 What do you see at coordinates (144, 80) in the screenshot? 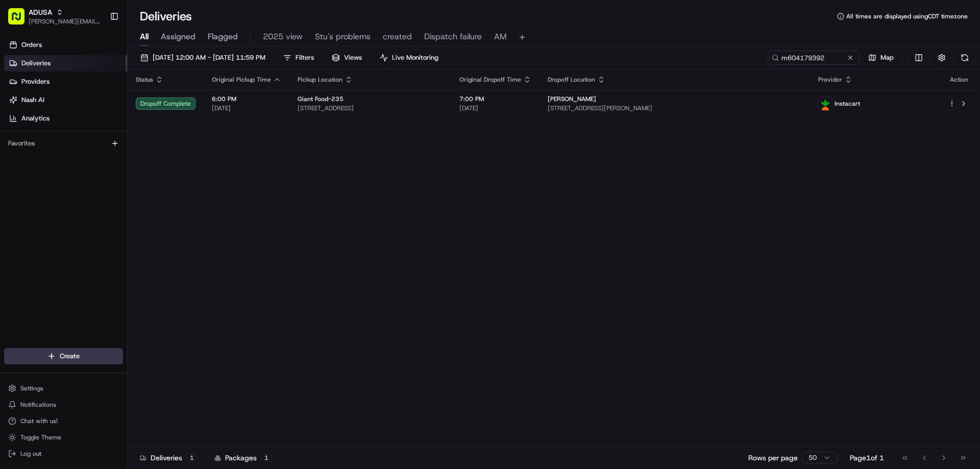
I see `span: Status` at bounding box center [144, 80].